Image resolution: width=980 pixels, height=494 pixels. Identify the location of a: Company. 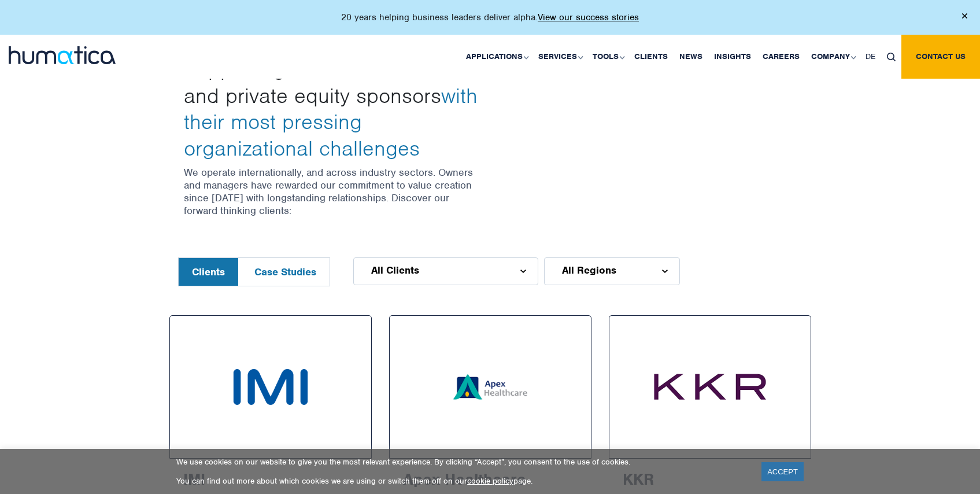
(832, 57).